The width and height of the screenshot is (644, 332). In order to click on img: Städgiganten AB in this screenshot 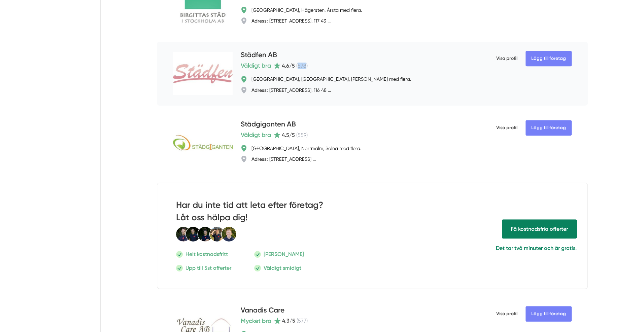, I will do `click(203, 143)`.